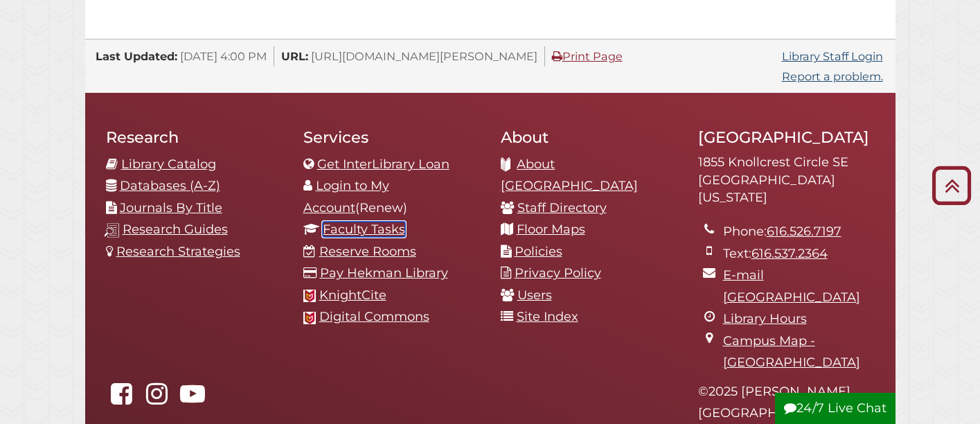 The width and height of the screenshot is (980, 424). Describe the element at coordinates (799, 254) in the screenshot. I see `li: Text:` at that location.